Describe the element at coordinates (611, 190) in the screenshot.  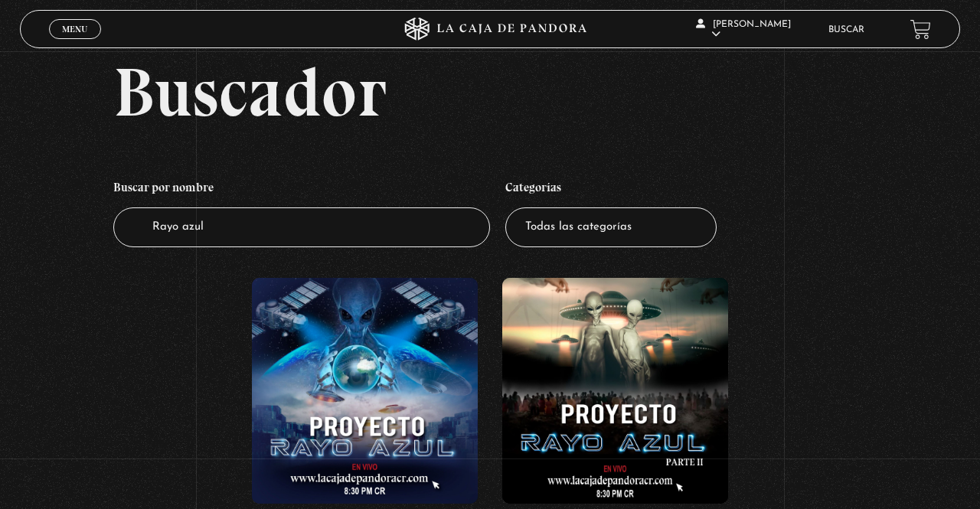
I see `h4: Categorías` at that location.